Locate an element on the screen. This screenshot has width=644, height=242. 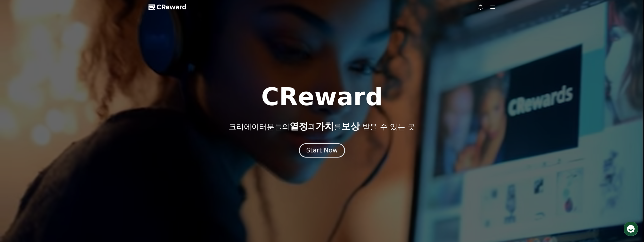
button: Start Now is located at coordinates (322, 151).